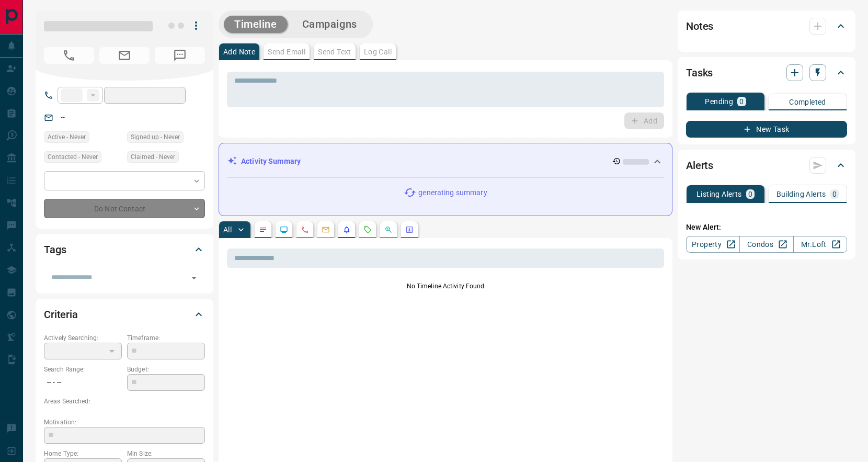 The height and width of the screenshot is (462, 868). Describe the element at coordinates (719, 102) in the screenshot. I see `p: Pending` at that location.